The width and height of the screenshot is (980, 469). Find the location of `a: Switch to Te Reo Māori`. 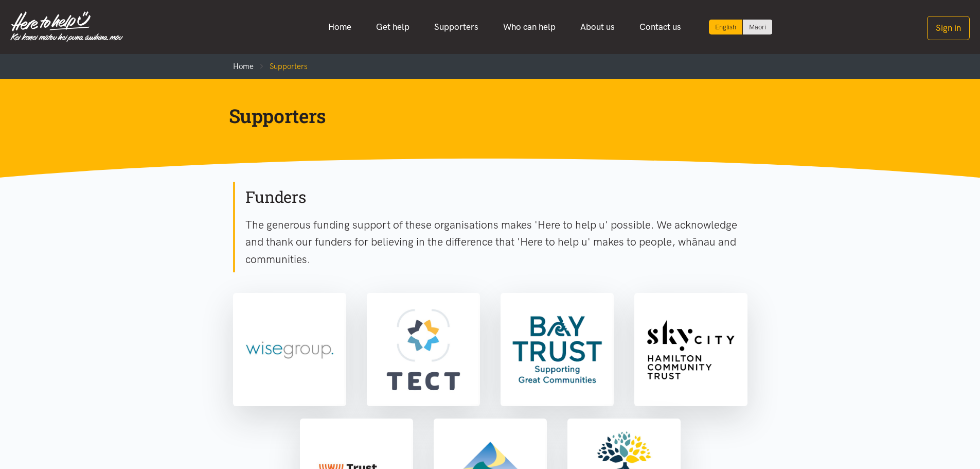

a: Switch to Te Reo Māori is located at coordinates (757, 27).